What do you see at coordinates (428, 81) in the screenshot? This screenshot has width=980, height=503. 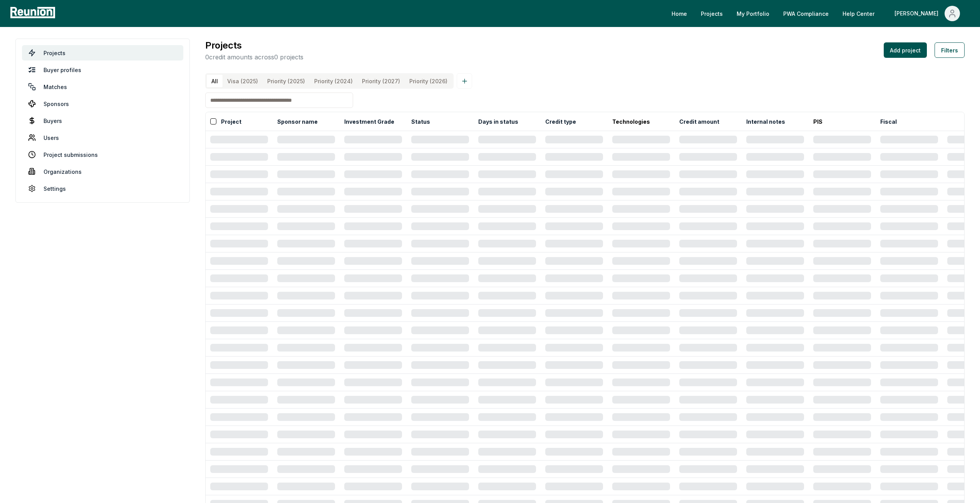 I see `button: Priority (2026)` at bounding box center [428, 81].